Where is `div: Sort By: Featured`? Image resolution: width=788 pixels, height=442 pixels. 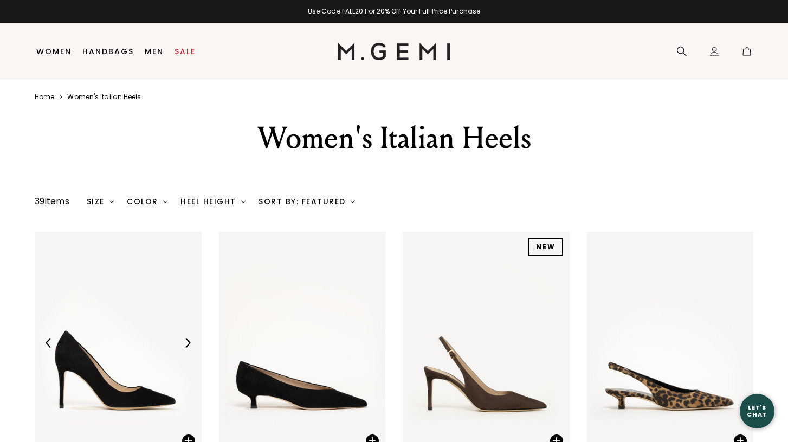
div: Sort By: Featured is located at coordinates (307, 202).